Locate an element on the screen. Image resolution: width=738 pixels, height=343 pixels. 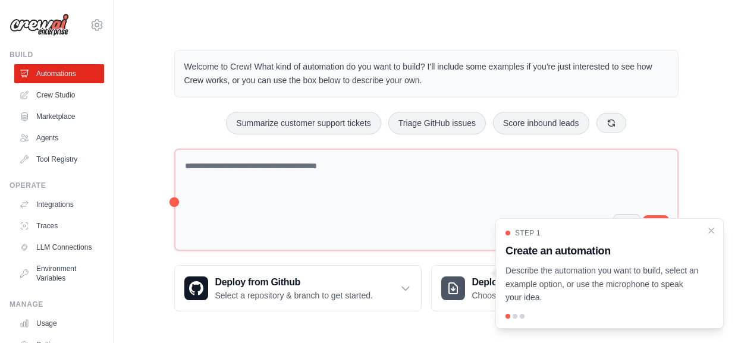
div: Operate is located at coordinates (56, 186).